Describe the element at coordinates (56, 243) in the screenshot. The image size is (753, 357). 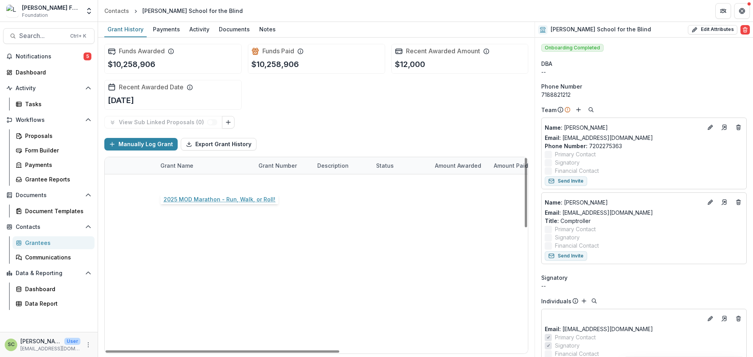
I see `div: Grantees` at that location.